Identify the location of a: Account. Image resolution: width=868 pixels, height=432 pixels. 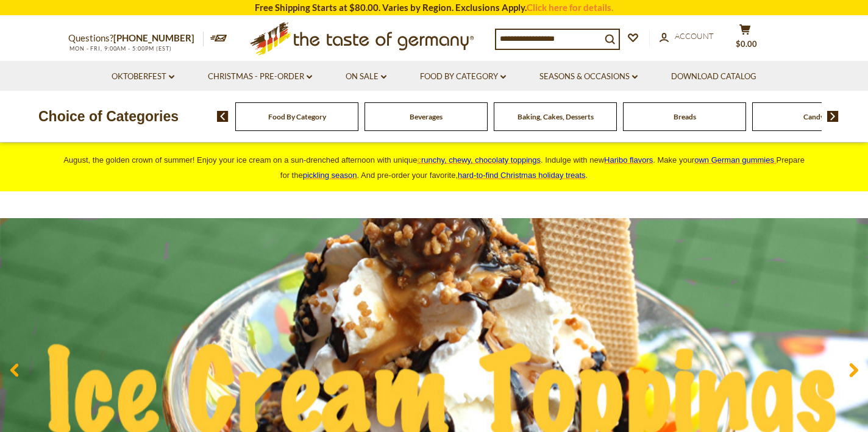
(686, 37).